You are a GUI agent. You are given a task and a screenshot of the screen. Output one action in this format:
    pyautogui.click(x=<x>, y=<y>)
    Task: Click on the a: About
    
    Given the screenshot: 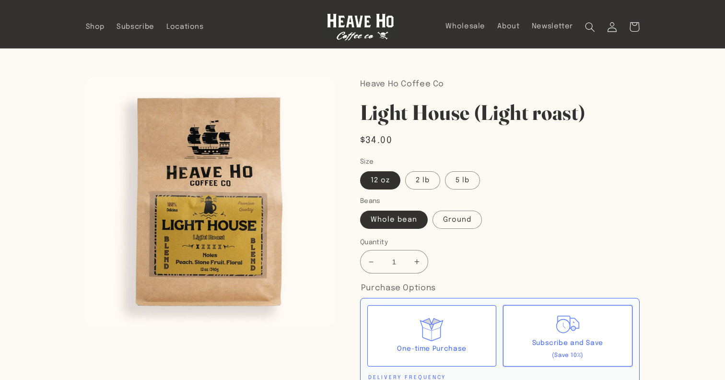 What is the action you would take?
    pyautogui.click(x=508, y=26)
    